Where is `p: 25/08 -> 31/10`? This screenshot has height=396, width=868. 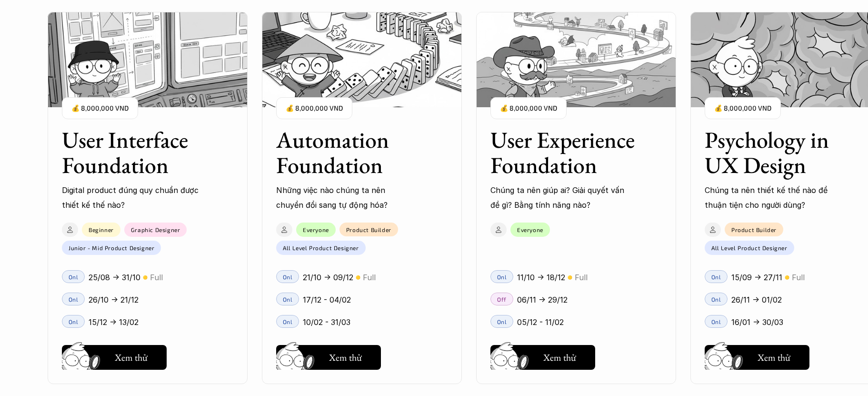
p: 25/08 -> 31/10 is located at coordinates (114, 277).